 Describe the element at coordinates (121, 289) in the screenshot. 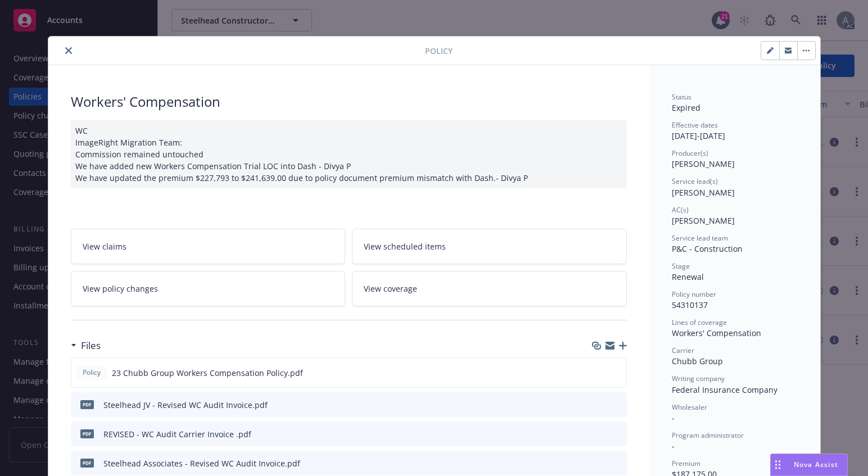

I see `span: View policy changes` at that location.